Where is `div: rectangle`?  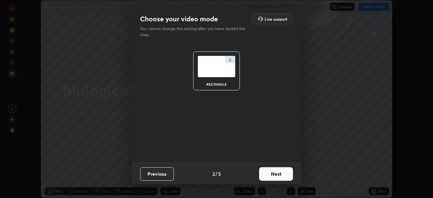
div: rectangle is located at coordinates (216, 84).